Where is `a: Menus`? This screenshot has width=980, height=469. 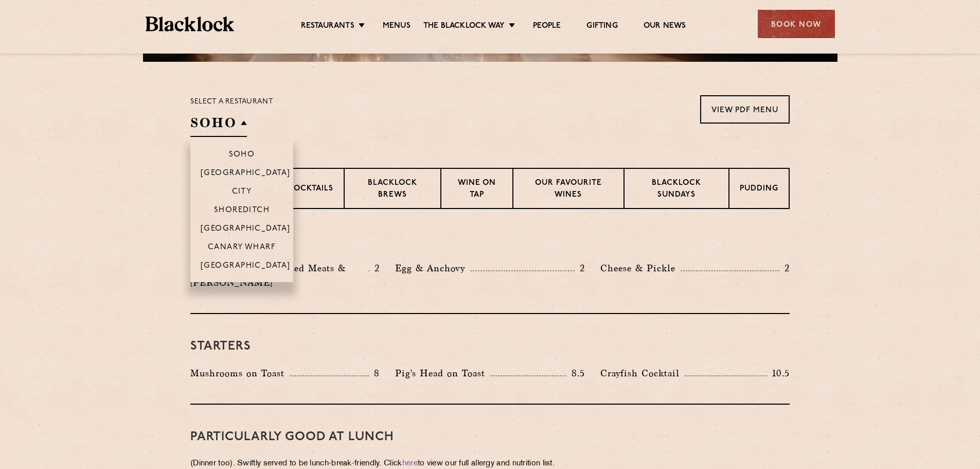 a: Menus is located at coordinates (396, 27).